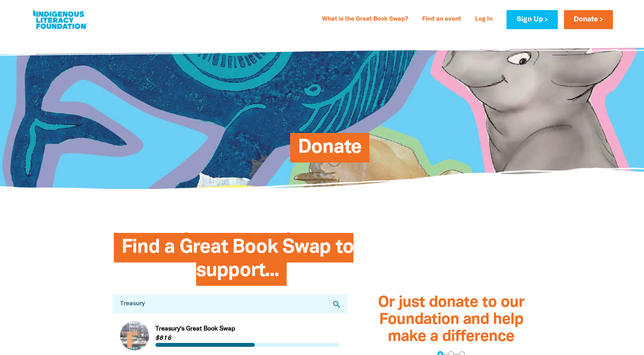 The height and width of the screenshot is (355, 644). I want to click on span: Or just donate to our Foundation and help make a difference, so click(451, 320).